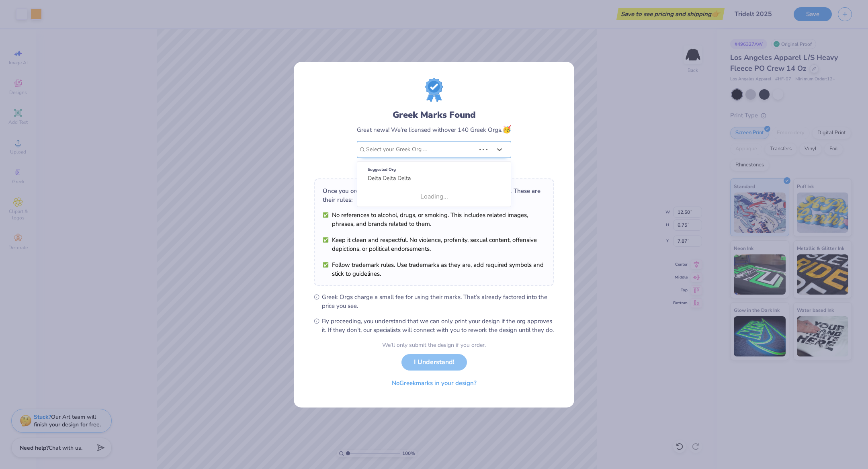  Describe the element at coordinates (434, 383) in the screenshot. I see `button: NoGreekmarks in your design?` at that location.